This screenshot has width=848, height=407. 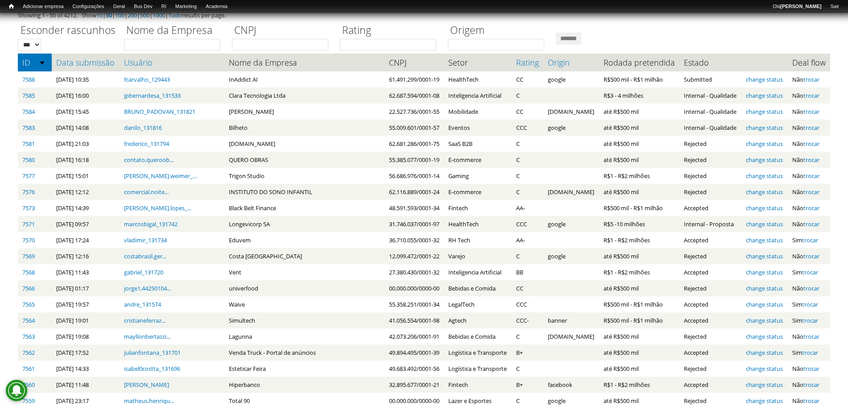 What do you see at coordinates (571, 320) in the screenshot?
I see `td: banner` at bounding box center [571, 320].